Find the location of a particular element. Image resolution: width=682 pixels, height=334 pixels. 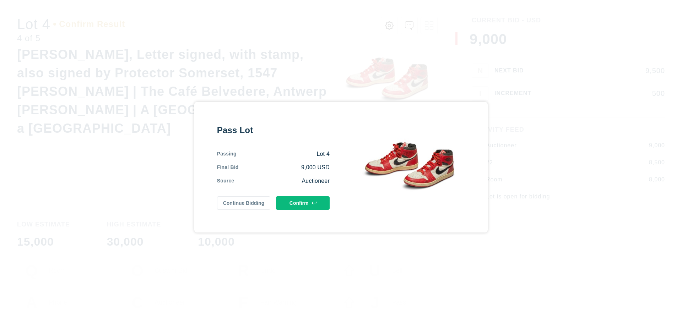

div: Pass Lot is located at coordinates (273, 130).